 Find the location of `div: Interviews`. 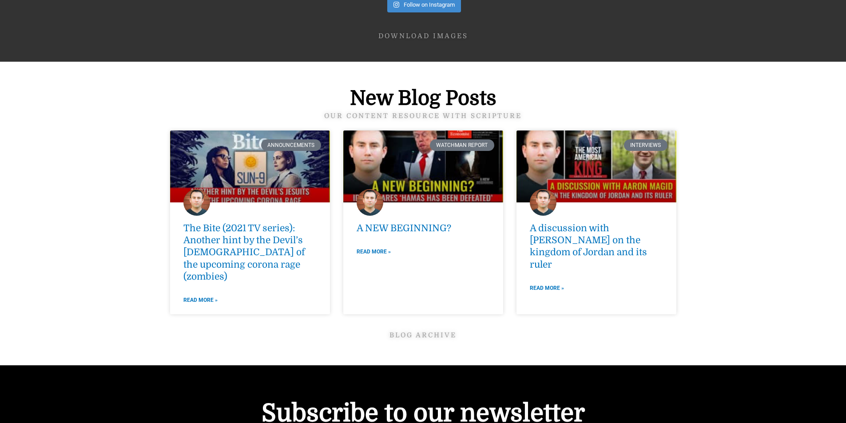

div: Interviews is located at coordinates (645, 145).